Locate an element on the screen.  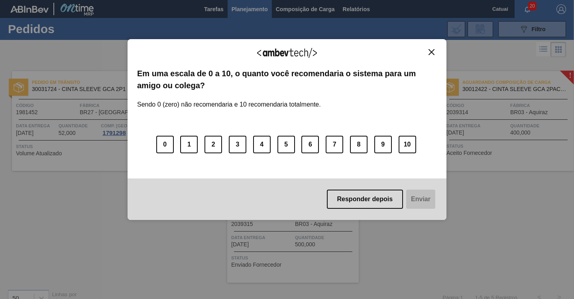
label: Sendo 0 (zero) não recomendaria e 10 recomendaria totalmente. is located at coordinates (229, 100).